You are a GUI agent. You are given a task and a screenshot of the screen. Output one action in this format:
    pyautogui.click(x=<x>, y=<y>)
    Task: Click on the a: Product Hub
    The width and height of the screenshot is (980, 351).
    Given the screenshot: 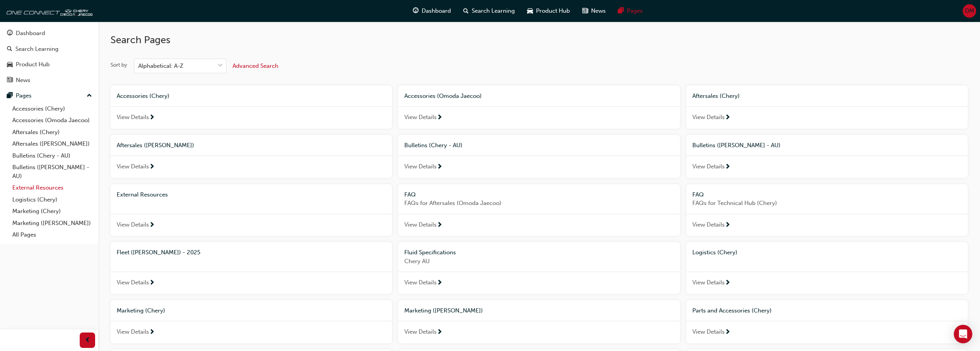 What is the action you would take?
    pyautogui.click(x=49, y=64)
    